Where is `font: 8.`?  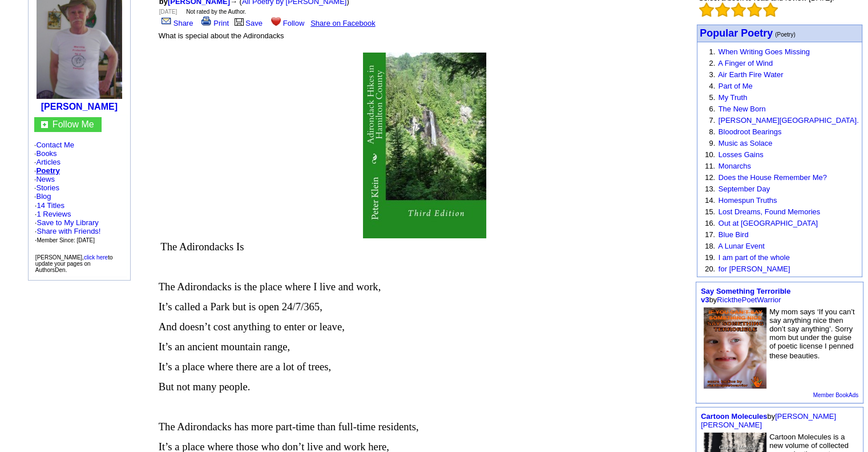 font: 8. is located at coordinates (712, 131).